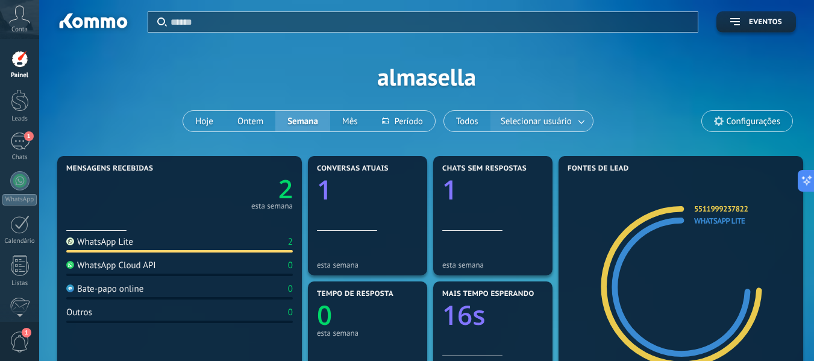 This screenshot has height=361, width=814. Describe the element at coordinates (493, 314) in the screenshot. I see `a: 16s` at that location.